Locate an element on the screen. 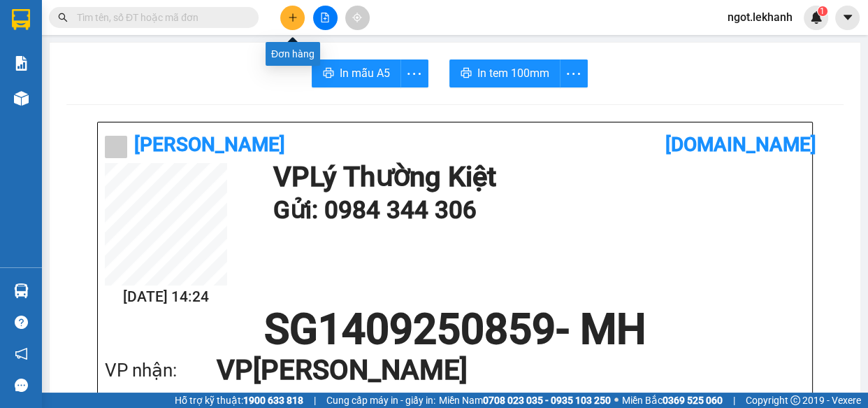  h1: VP Lý Thường Kiệt is located at coordinates (536, 177).